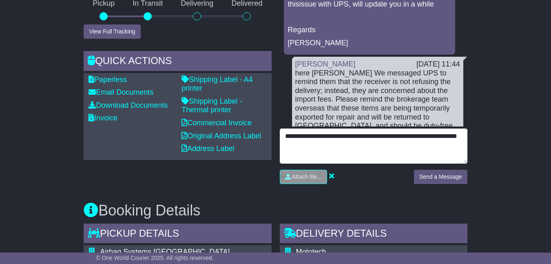 This screenshot has height=264, width=551. I want to click on button: Send a Message, so click(440, 177).